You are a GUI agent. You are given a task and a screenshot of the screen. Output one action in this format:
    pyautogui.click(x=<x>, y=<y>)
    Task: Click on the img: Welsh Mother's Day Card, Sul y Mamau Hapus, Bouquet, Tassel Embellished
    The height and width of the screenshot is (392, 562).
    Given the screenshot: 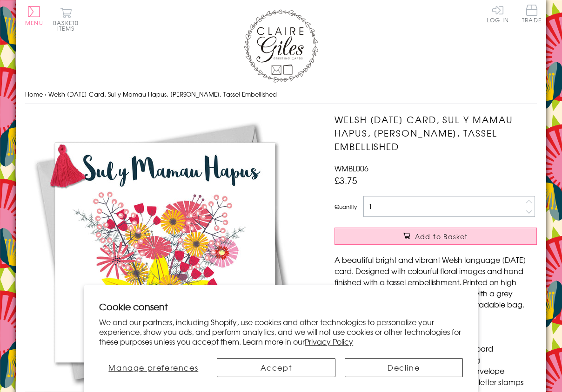 What is the action you would take?
    pyautogui.click(x=165, y=252)
    